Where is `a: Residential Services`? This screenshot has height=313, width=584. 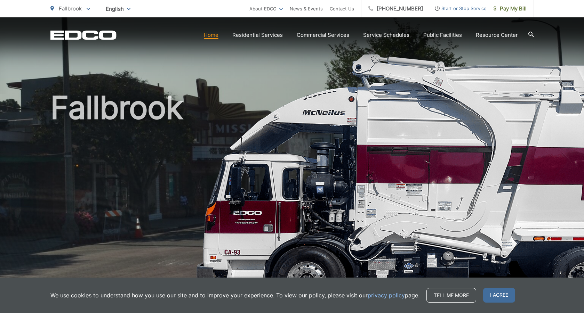
a: Residential Services is located at coordinates (257, 35).